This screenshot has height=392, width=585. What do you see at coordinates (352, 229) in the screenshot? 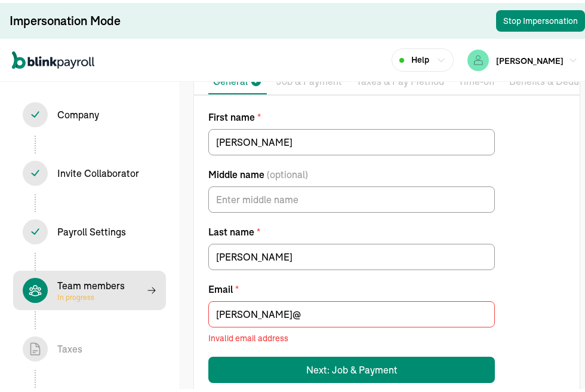
I see `label: Last name` at bounding box center [352, 229].